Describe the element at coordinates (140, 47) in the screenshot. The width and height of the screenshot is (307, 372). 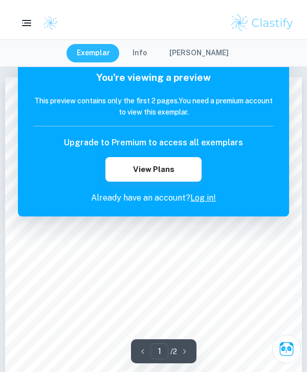
I see `button: Info` at that location.